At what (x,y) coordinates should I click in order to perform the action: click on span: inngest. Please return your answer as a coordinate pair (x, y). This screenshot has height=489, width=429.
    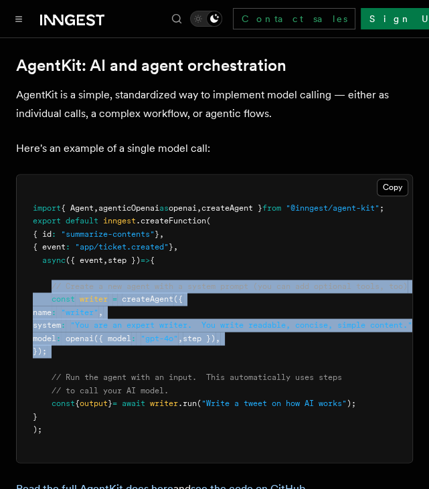
    Looking at the image, I should click on (119, 220).